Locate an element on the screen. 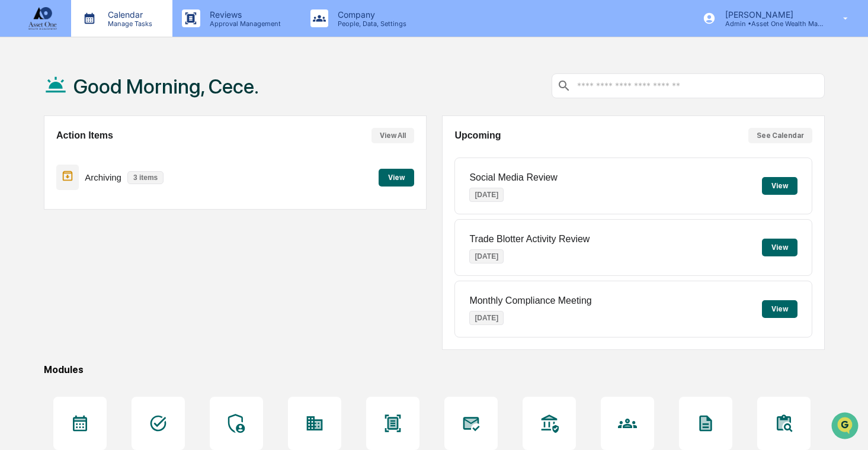 The image size is (868, 450). p: Monthly Compliance Meeting is located at coordinates (531, 301).